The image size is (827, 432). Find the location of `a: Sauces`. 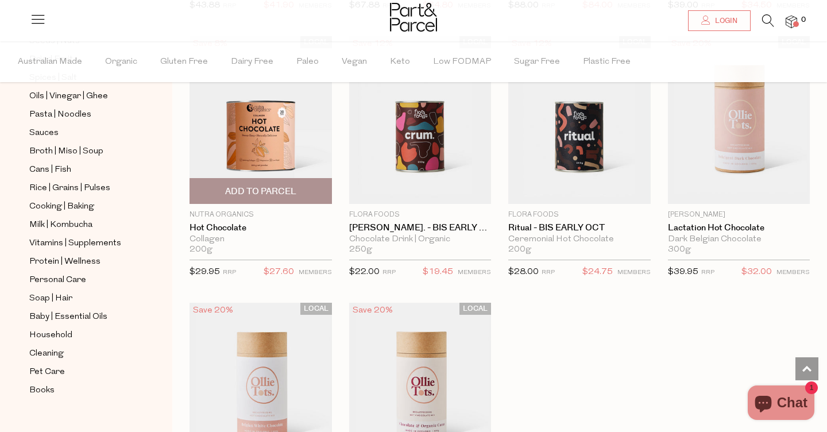

a: Sauces is located at coordinates (82, 133).